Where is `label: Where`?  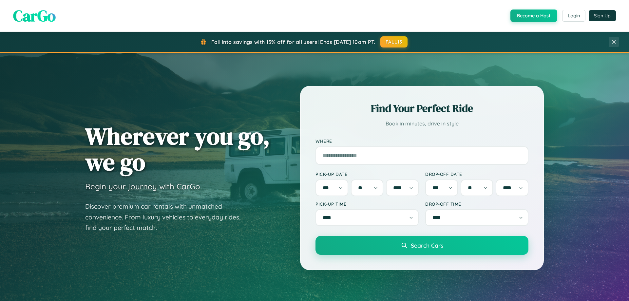
label: Where is located at coordinates (422, 141).